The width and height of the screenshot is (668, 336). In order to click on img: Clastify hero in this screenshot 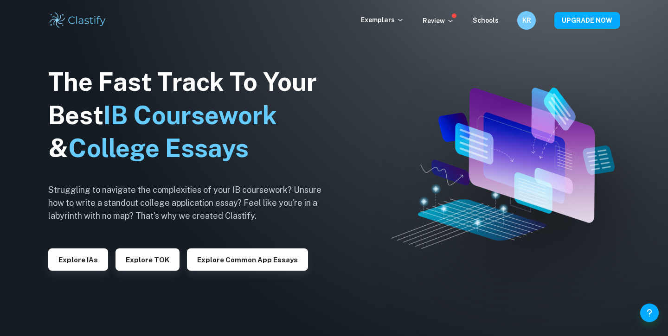, I will do `click(502, 168)`.